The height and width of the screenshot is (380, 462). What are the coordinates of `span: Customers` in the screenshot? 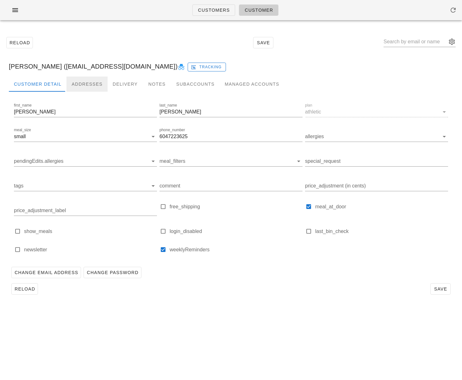 It's located at (214, 10).